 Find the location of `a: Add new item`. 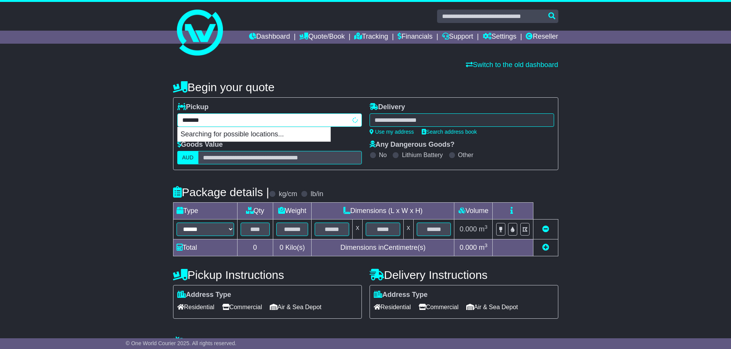

a: Add new item is located at coordinates (545, 248).